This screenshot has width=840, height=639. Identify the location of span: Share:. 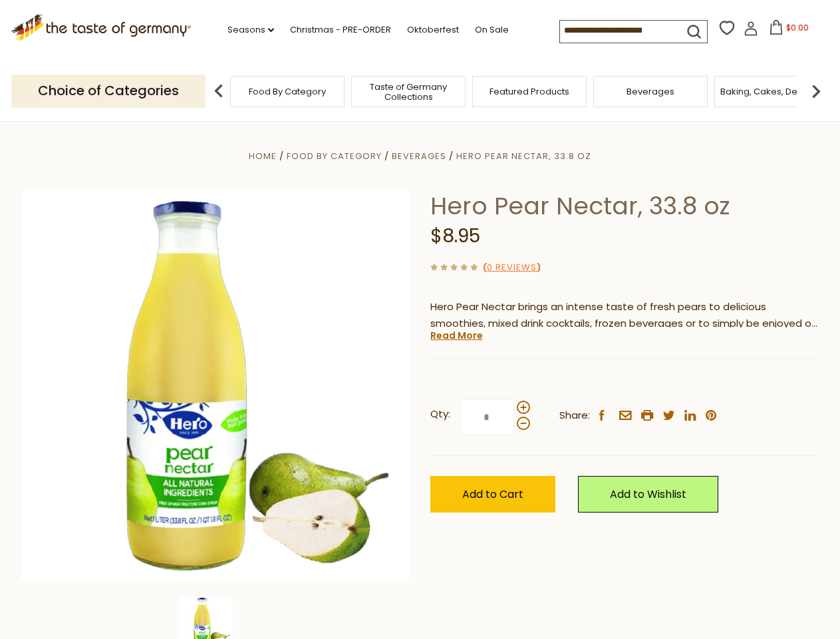
(575, 415).